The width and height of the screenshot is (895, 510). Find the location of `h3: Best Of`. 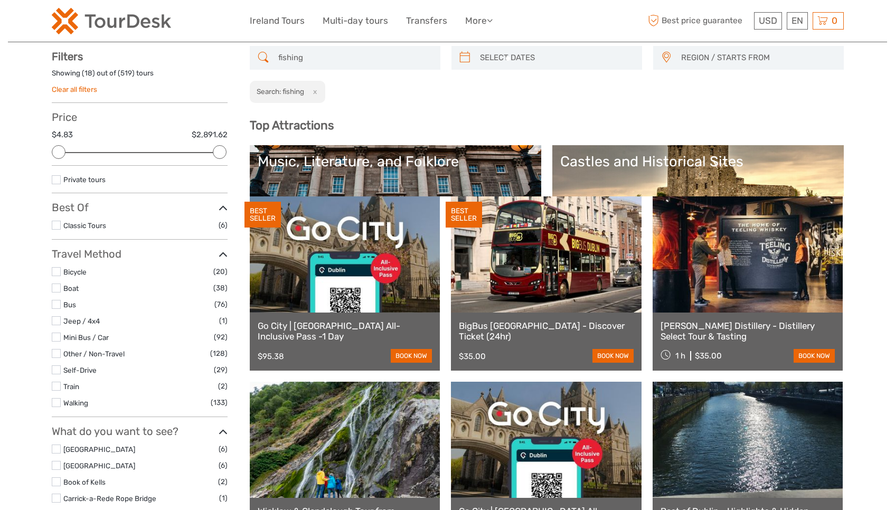

h3: Best Of is located at coordinates (139, 207).